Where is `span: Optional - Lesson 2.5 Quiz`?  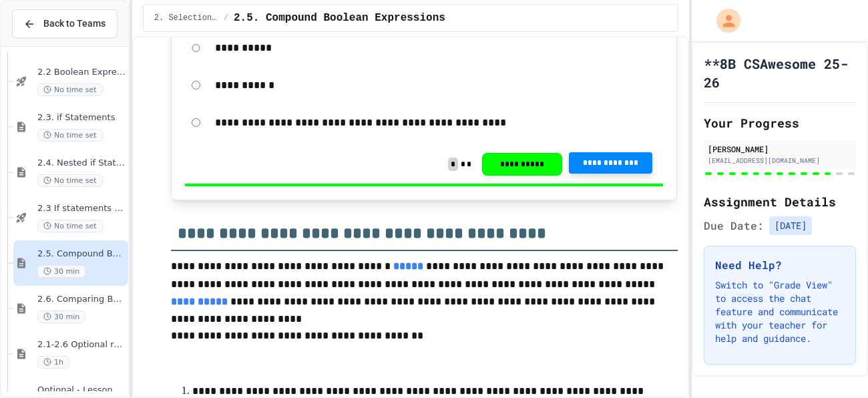
span: Optional - Lesson 2.5 Quiz is located at coordinates (81, 390).